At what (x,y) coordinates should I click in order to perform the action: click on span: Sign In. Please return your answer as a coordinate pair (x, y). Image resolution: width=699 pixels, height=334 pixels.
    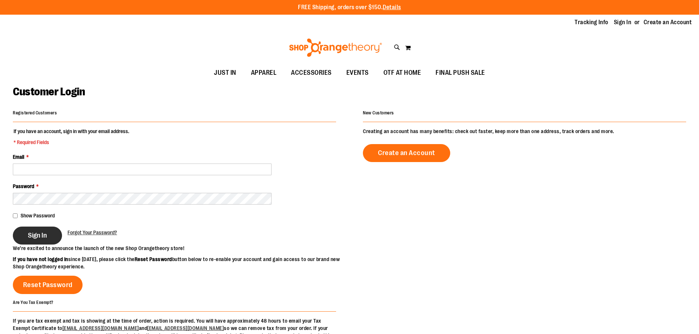
    Looking at the image, I should click on (37, 235).